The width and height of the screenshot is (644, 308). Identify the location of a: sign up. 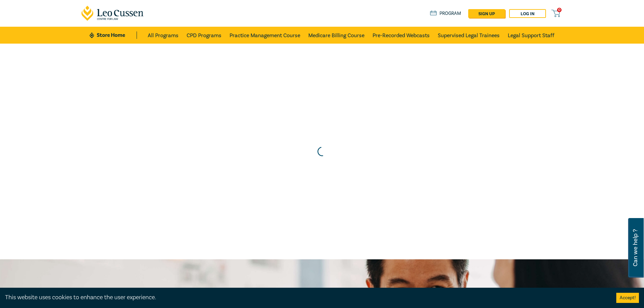
(486, 13).